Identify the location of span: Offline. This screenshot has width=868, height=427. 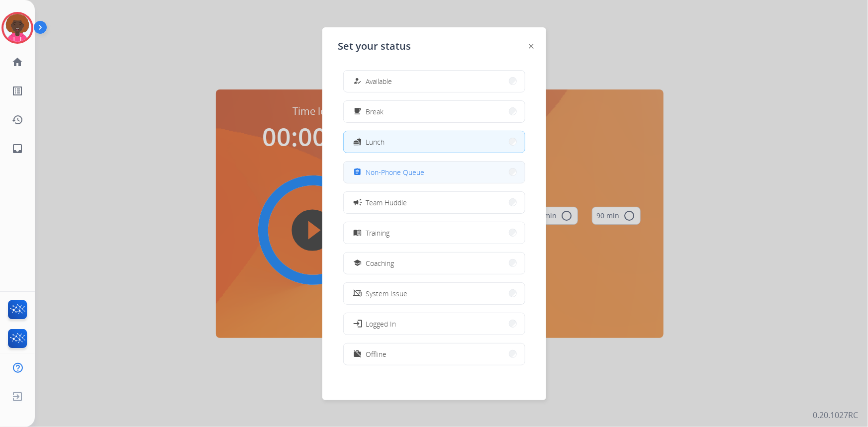
(377, 354).